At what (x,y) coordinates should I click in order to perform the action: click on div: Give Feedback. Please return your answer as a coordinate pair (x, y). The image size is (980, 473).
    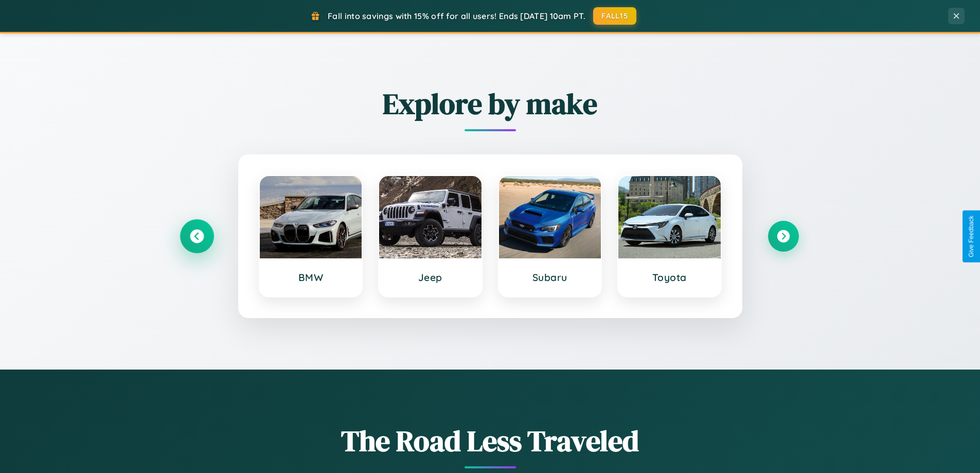
    Looking at the image, I should click on (971, 236).